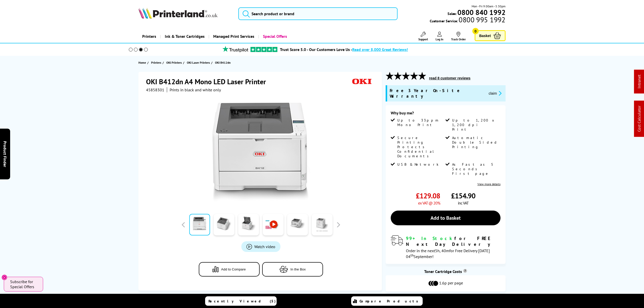  What do you see at coordinates (178, 13) in the screenshot?
I see `img: Printerland Logo` at bounding box center [178, 13].